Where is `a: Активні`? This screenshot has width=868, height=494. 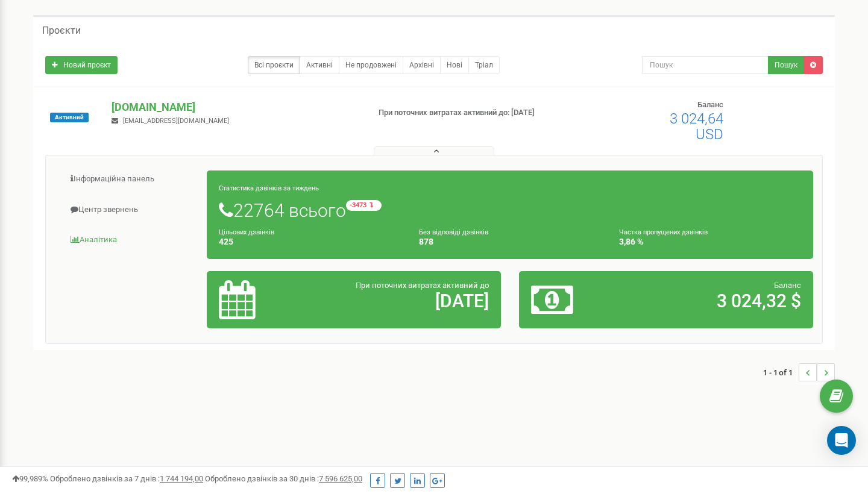
a: Активні is located at coordinates (320, 65).